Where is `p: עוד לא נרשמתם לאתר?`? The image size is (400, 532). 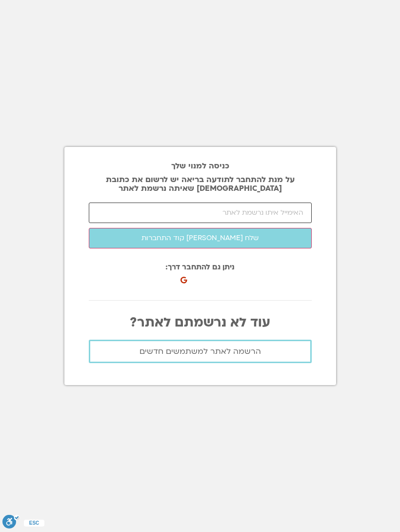 p: עוד לא נרשמתם לאתר? is located at coordinates (200, 323).